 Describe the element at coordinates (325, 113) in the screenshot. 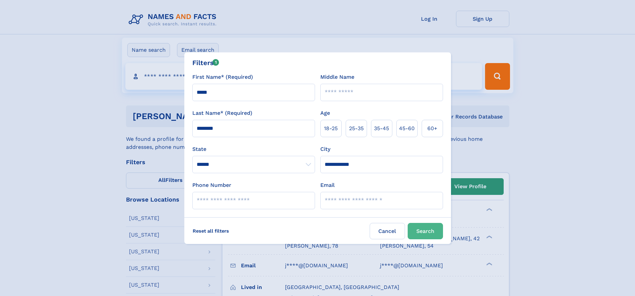

I see `label: Age` at that location.